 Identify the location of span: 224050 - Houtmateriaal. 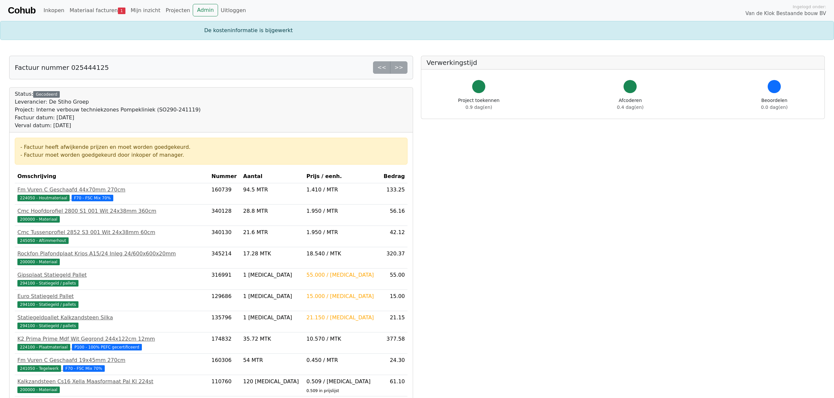
(43, 198).